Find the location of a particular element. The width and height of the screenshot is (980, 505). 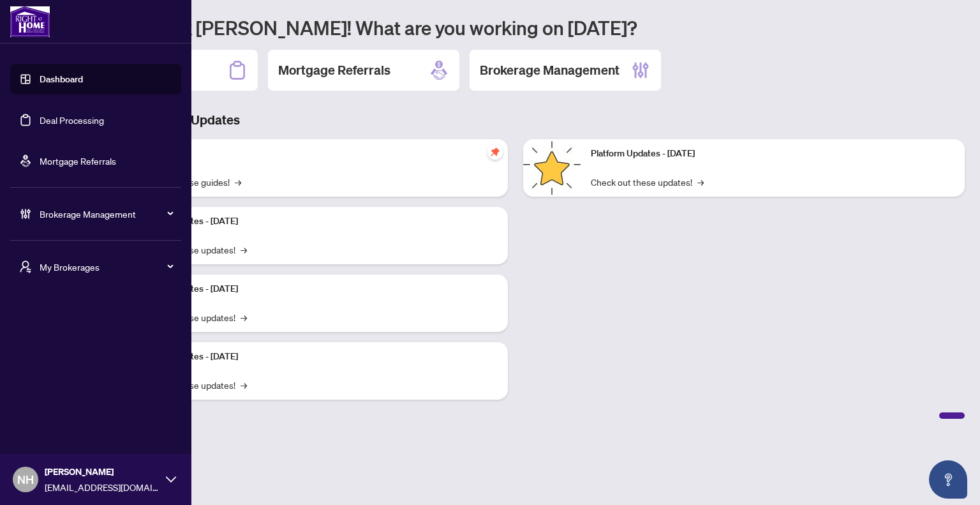

a: Deal Processing is located at coordinates (72, 120).